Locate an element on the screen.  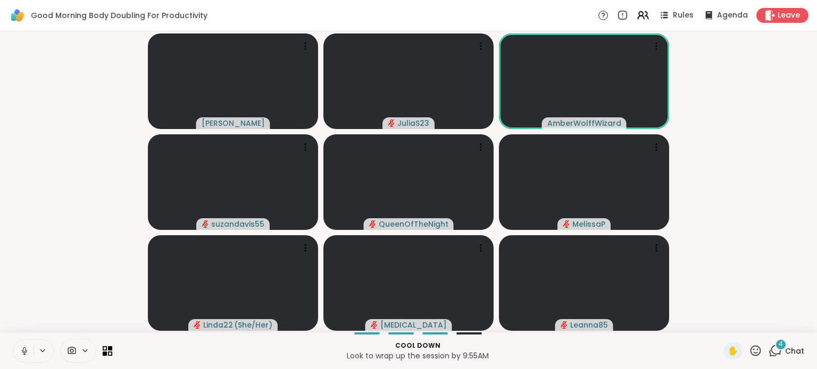
span: MelissaP is located at coordinates (589, 224).